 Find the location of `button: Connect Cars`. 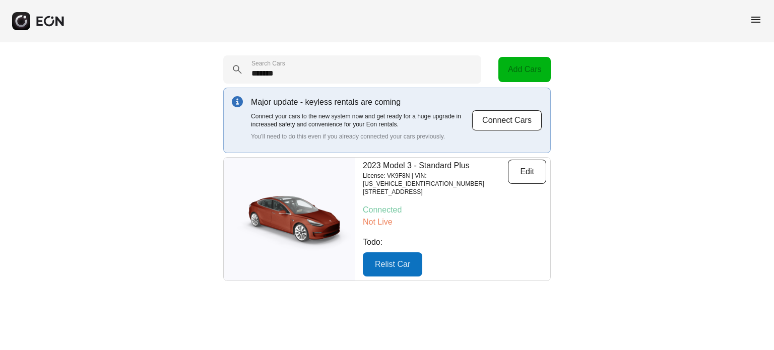

button: Connect Cars is located at coordinates (507, 120).